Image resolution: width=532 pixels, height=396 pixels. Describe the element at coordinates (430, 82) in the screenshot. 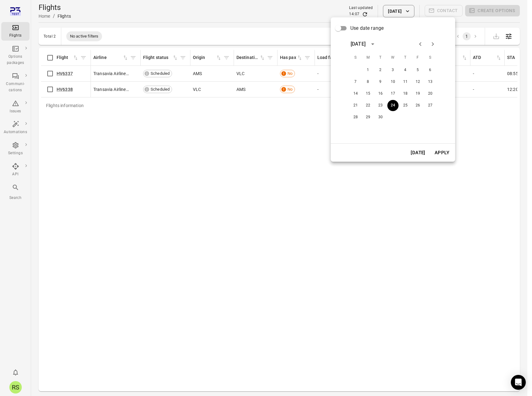

I see `button: 13` at that location.